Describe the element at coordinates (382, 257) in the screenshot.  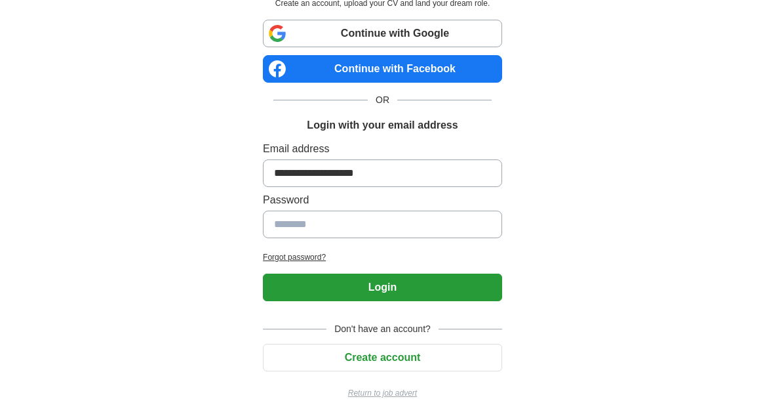
I see `a: Forgot password?` at that location.